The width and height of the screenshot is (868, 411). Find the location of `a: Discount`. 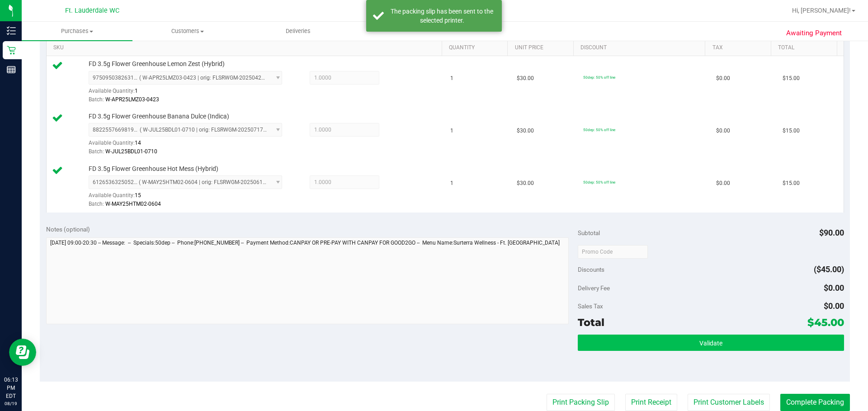

a: Discount is located at coordinates (641, 48).